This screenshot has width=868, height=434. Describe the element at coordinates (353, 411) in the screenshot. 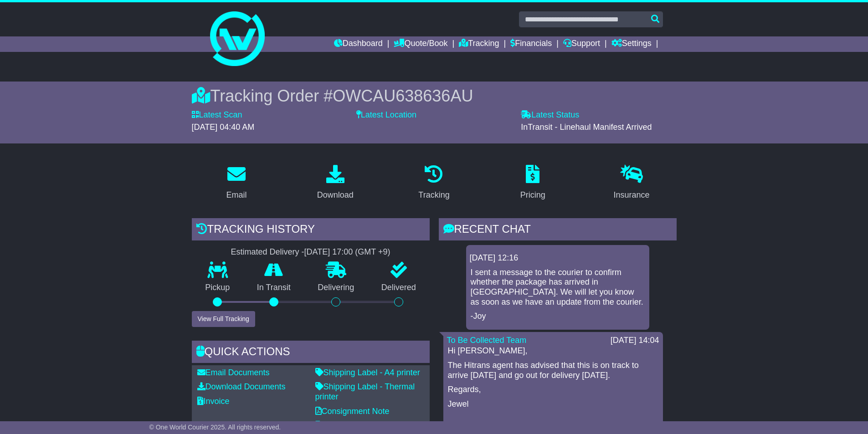

I see `a: Consignment Note` at that location.